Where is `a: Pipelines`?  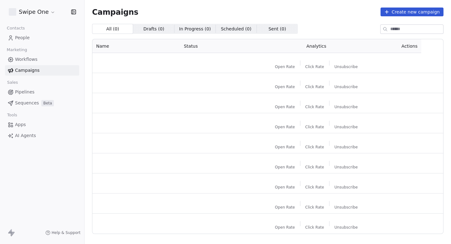
a: Pipelines is located at coordinates (42, 92).